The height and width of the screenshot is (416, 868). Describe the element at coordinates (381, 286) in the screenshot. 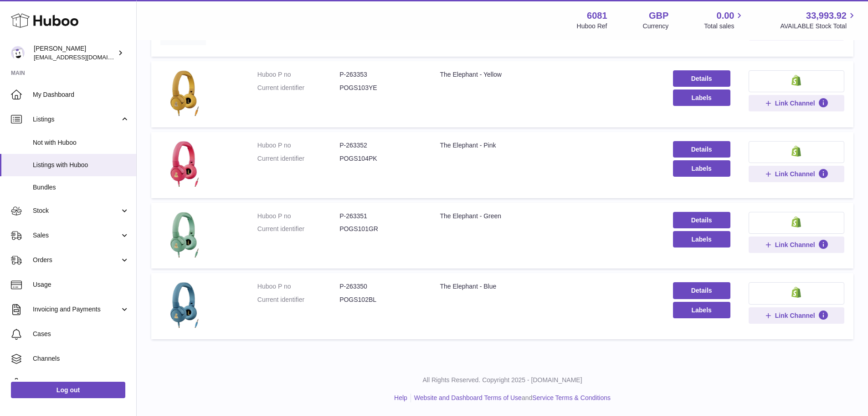

I see `dd: P-263350` at that location.